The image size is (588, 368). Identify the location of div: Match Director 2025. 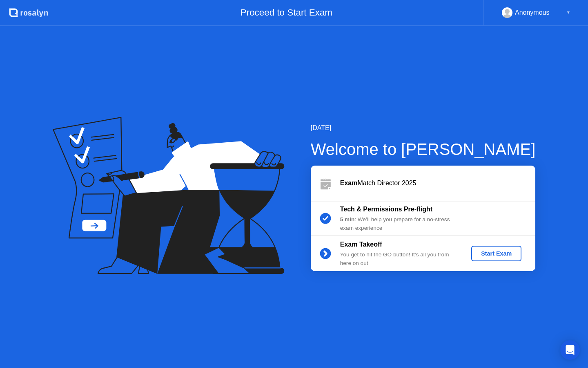
(437, 183).